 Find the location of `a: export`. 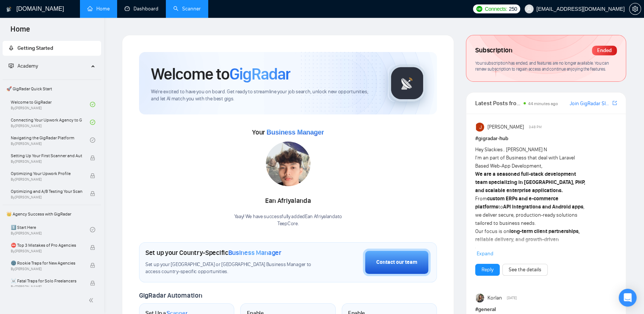

a: export is located at coordinates (615, 103).